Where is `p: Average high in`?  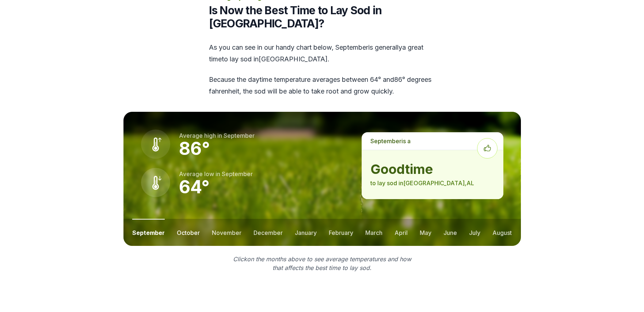 p: Average high in is located at coordinates (217, 136).